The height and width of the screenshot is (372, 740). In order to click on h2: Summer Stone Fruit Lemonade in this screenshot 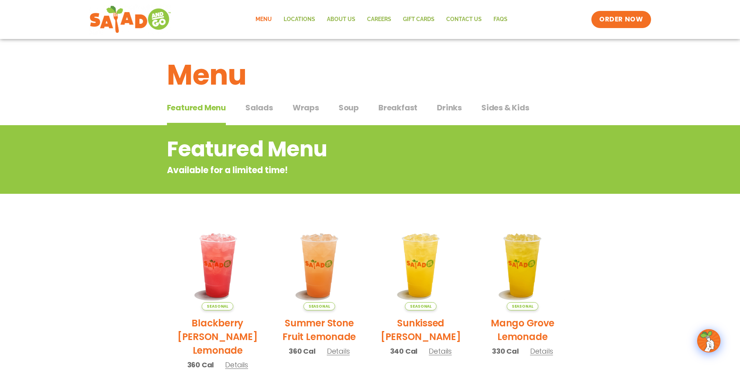, I will do `click(319, 330)`.